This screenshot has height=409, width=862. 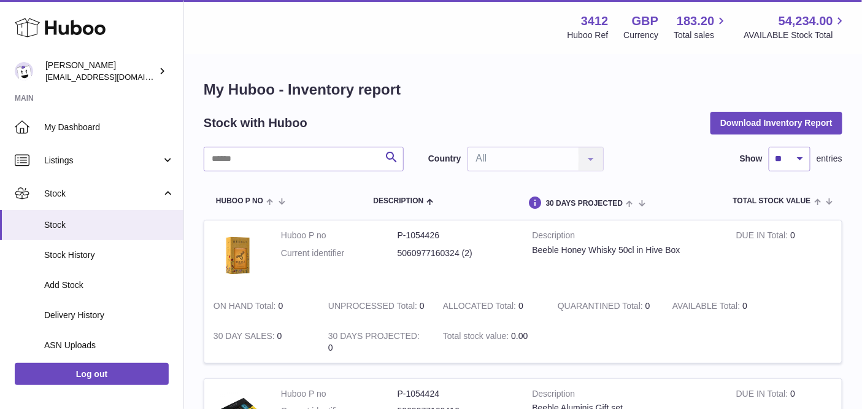 What do you see at coordinates (588, 35) in the screenshot?
I see `div: Huboo Ref` at bounding box center [588, 35].